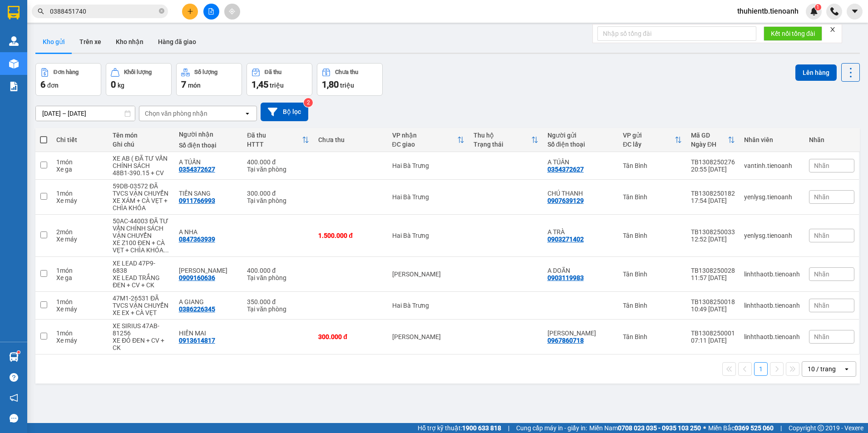  What do you see at coordinates (197, 341) in the screenshot?
I see `div: 0913614817` at bounding box center [197, 341].